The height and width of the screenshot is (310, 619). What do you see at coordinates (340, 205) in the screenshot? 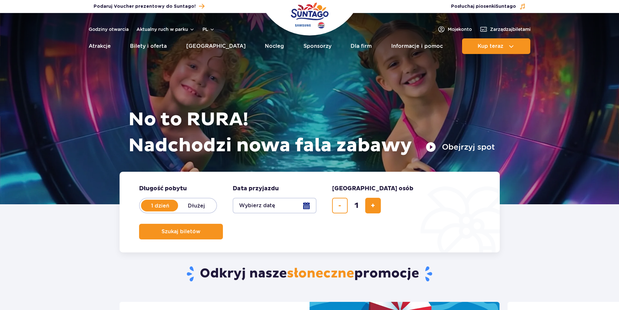
I see `button: usuń bilet` at bounding box center [340, 205].